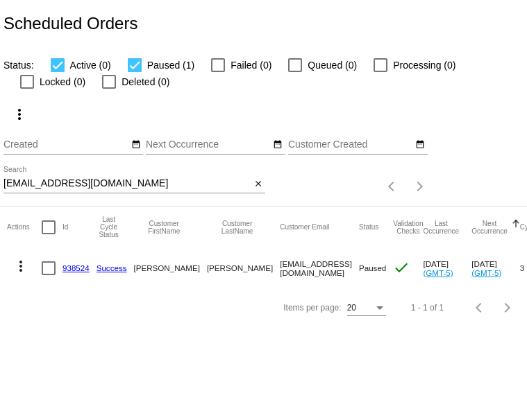  I want to click on span: Processing (0), so click(424, 66).